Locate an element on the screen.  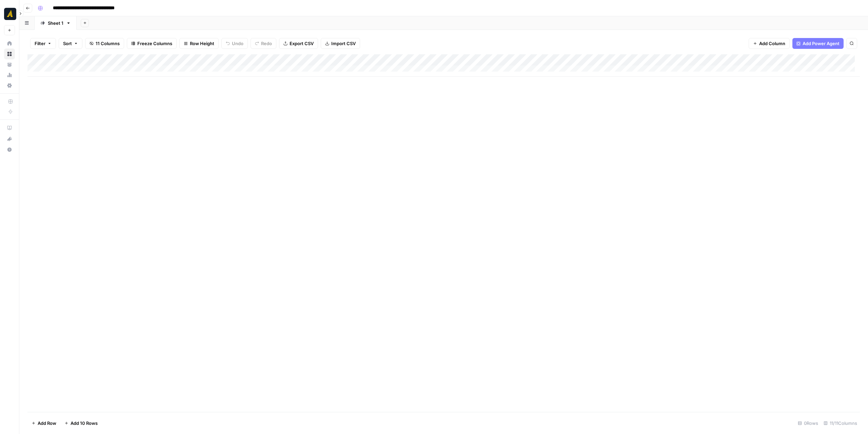
span: Export CSV is located at coordinates (302, 43).